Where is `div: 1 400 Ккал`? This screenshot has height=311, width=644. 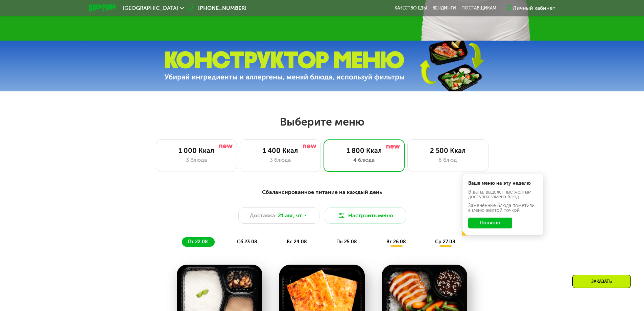
div: 1 400 Ккал is located at coordinates (280, 150).